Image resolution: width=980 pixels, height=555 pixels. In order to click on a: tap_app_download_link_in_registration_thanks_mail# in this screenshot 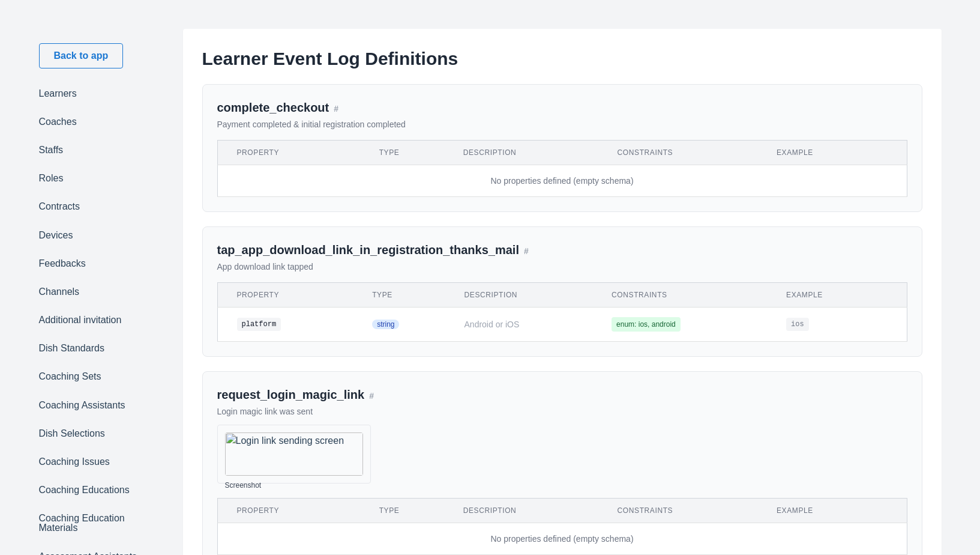, I will do `click(373, 250)`.